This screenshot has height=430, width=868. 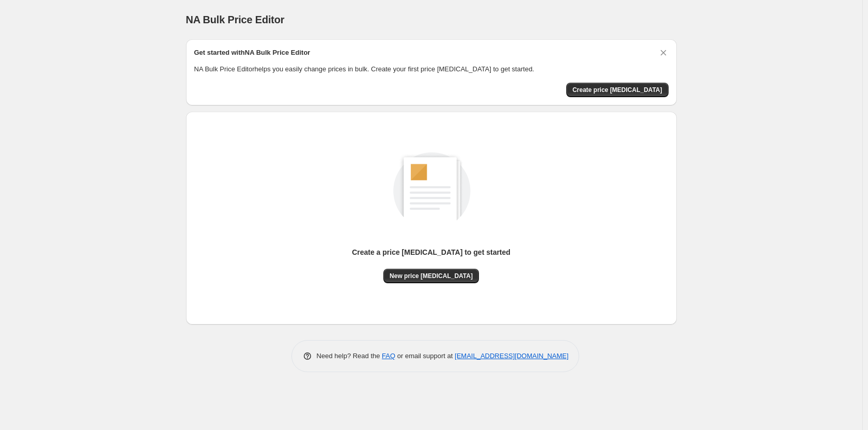 What do you see at coordinates (431, 69) in the screenshot?
I see `p: NA Bulk Price Editor helps you easily change prices in bulk. Create your first price [MEDICAL_DAT...` at bounding box center [431, 69].